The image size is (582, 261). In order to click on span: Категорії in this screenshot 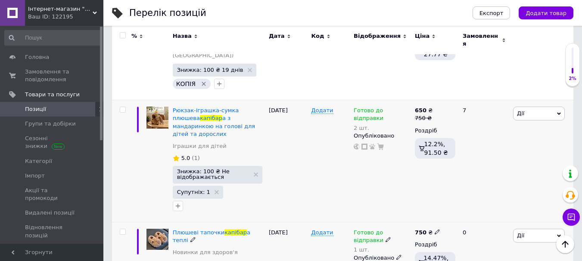, I will do `click(38, 162)`.